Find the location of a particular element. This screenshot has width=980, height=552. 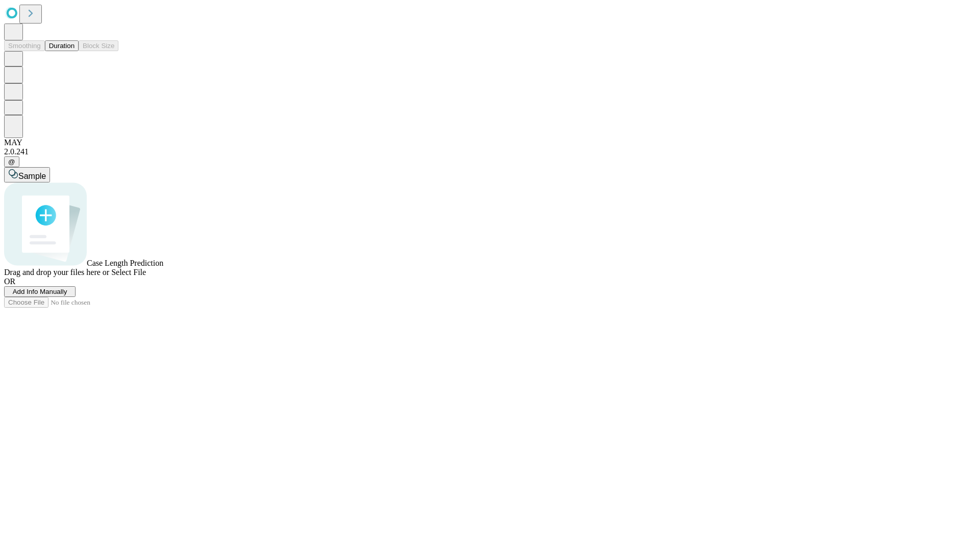

div: 2.0.241 is located at coordinates (490, 152).